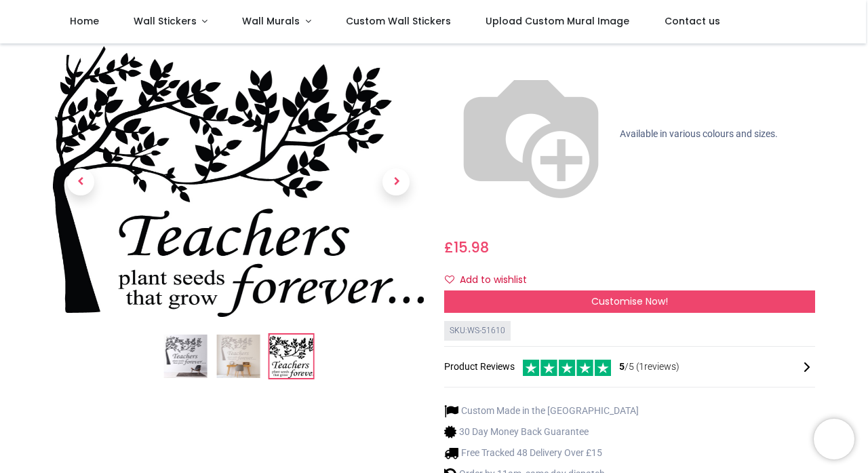  What do you see at coordinates (396, 182) in the screenshot?
I see `span: Next` at bounding box center [396, 182].